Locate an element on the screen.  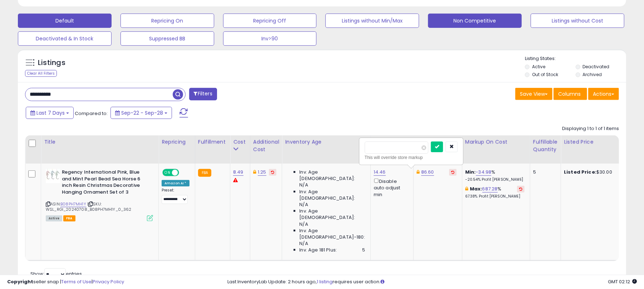
label: Deactivated is located at coordinates (596, 66).